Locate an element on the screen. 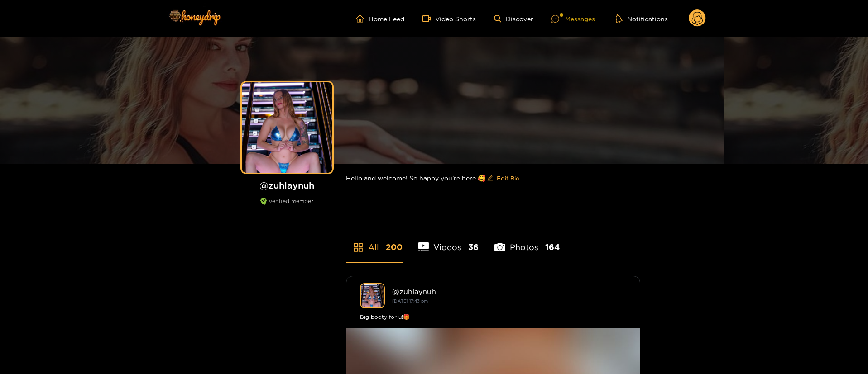  div: Big booty for u!🎁 is located at coordinates (493, 317).